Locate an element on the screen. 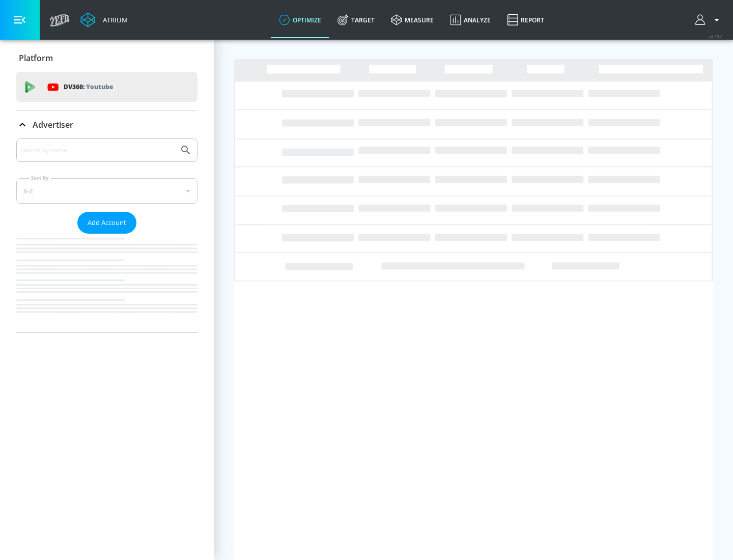 Image resolution: width=733 pixels, height=560 pixels. a: Atrium is located at coordinates (104, 20).